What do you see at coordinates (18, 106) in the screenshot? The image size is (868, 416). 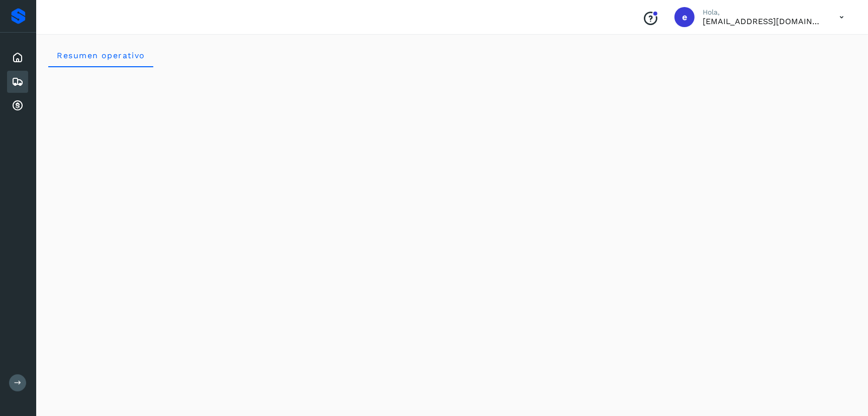 I see `div: Cuentas por cobrar` at bounding box center [18, 106].